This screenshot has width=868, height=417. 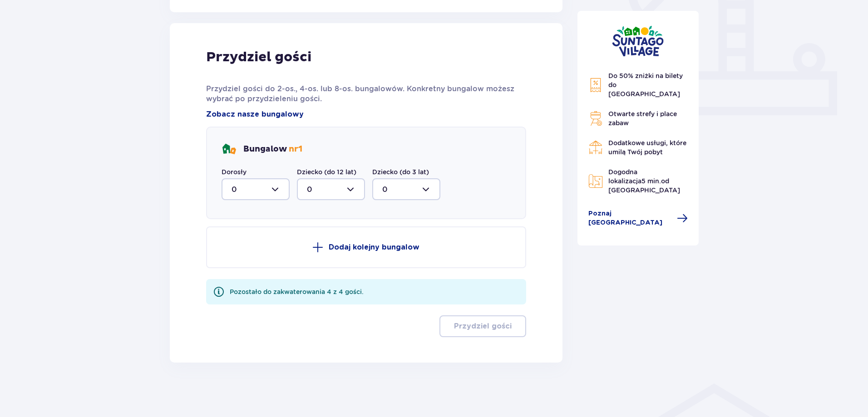 I want to click on label: Dziecko (do 12 lat), so click(x=326, y=172).